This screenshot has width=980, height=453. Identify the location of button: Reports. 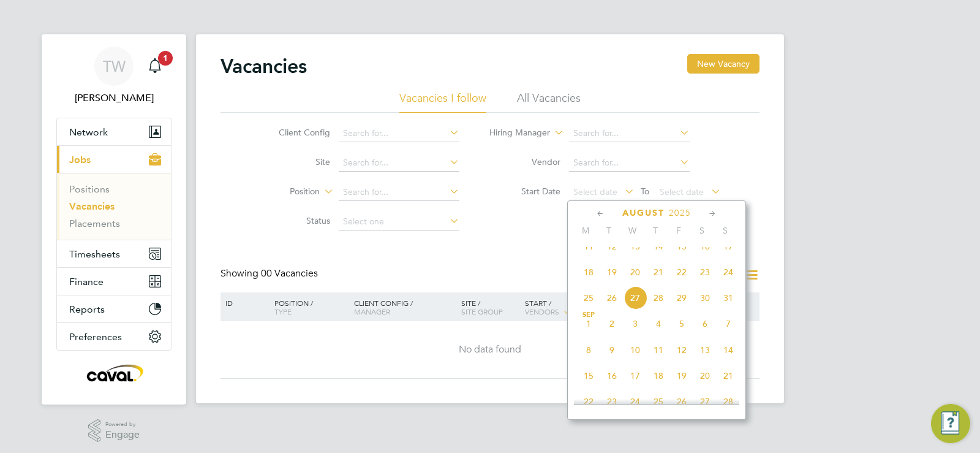
(114, 309).